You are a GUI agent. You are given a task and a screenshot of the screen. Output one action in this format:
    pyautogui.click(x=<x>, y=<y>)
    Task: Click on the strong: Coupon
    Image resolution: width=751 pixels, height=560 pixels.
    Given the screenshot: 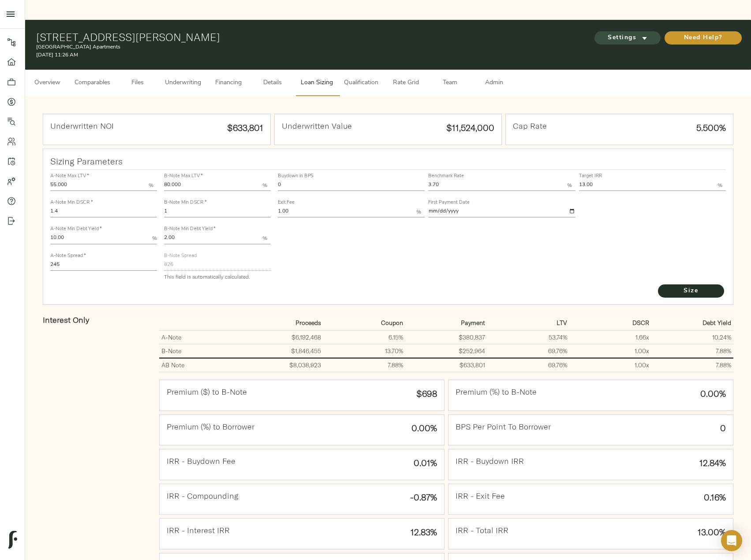 What is the action you would take?
    pyautogui.click(x=392, y=323)
    